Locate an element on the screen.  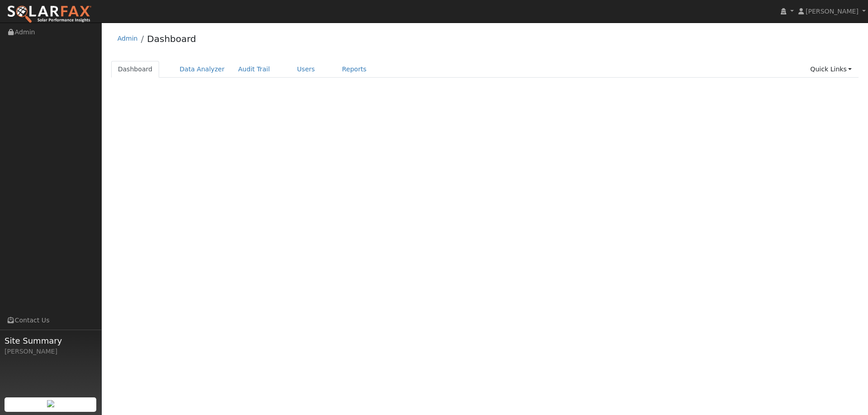
a: Reports is located at coordinates (354, 69).